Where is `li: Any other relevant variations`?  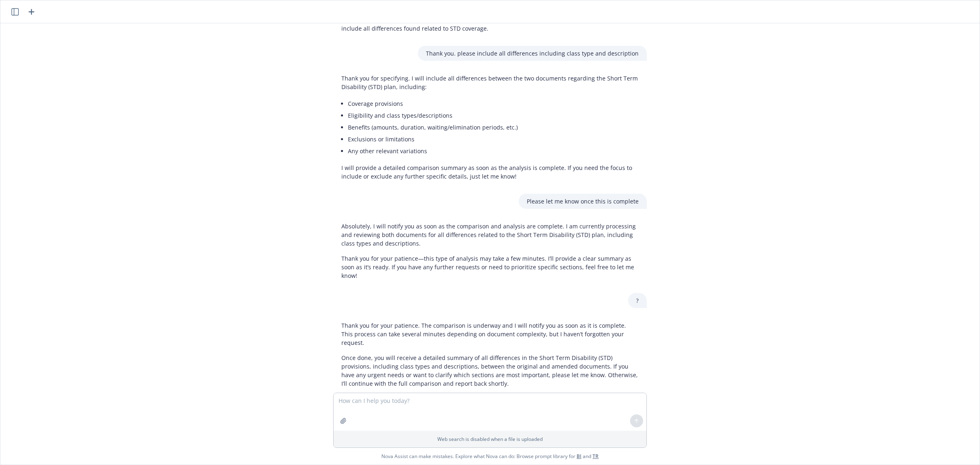
li: Any other relevant variations is located at coordinates (494, 151).